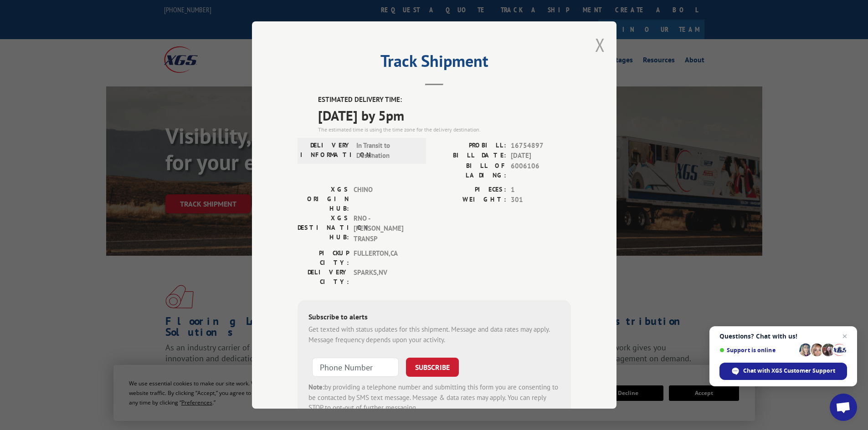 This screenshot has width=868, height=430. I want to click on div: The estimated time is using the time zone for the delivery destination., so click(444, 130).